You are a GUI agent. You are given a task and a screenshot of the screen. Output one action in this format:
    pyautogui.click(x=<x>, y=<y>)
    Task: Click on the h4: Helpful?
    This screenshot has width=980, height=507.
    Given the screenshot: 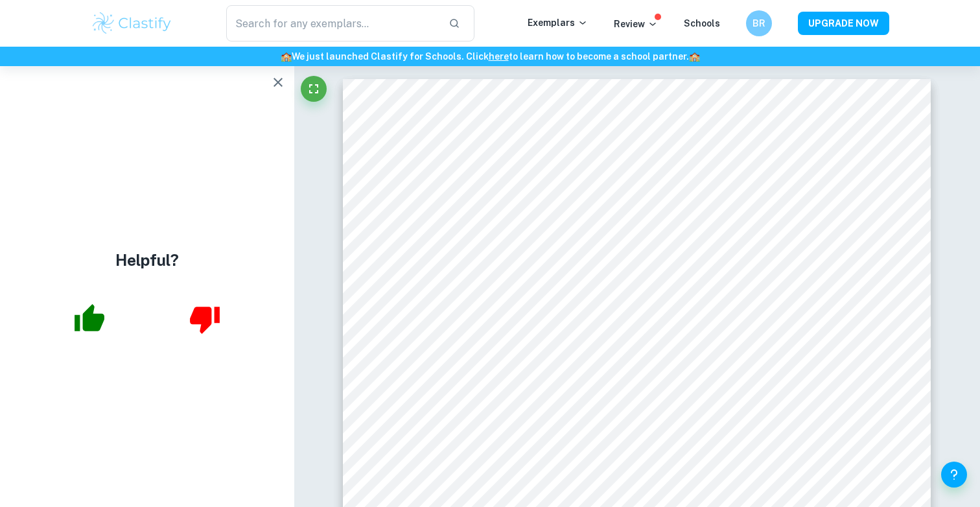 What is the action you would take?
    pyautogui.click(x=147, y=260)
    